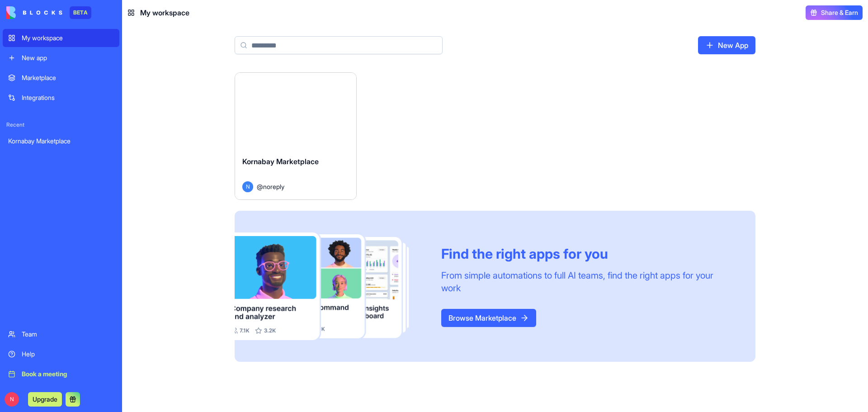 The image size is (868, 412). Describe the element at coordinates (68, 334) in the screenshot. I see `div: Team` at that location.